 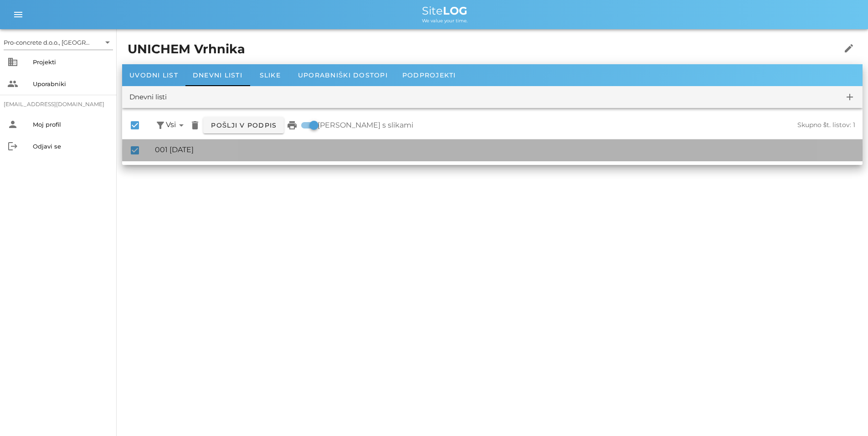 I want to click on span: Vsi, so click(x=176, y=125).